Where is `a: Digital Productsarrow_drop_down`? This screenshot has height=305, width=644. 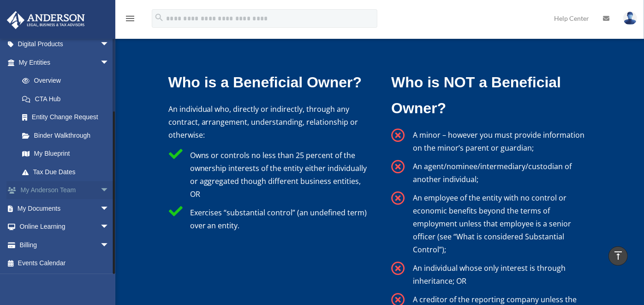
a: Digital Productsarrow_drop_down is located at coordinates (65, 44).